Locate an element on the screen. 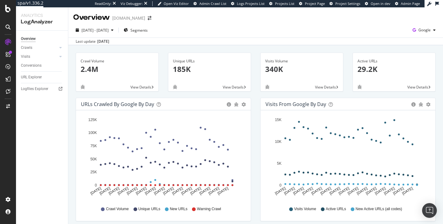 The height and width of the screenshot is (224, 443). text: 100K is located at coordinates (93, 133).